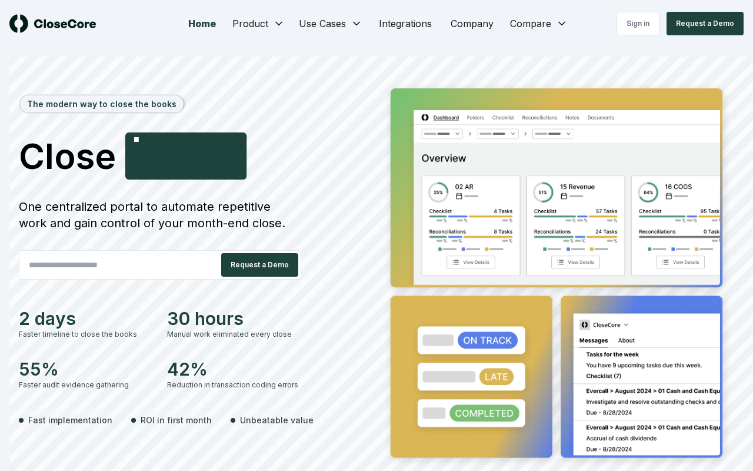 This screenshot has height=471, width=753. What do you see at coordinates (162, 122) in the screenshot?
I see `span: a` at bounding box center [162, 122].